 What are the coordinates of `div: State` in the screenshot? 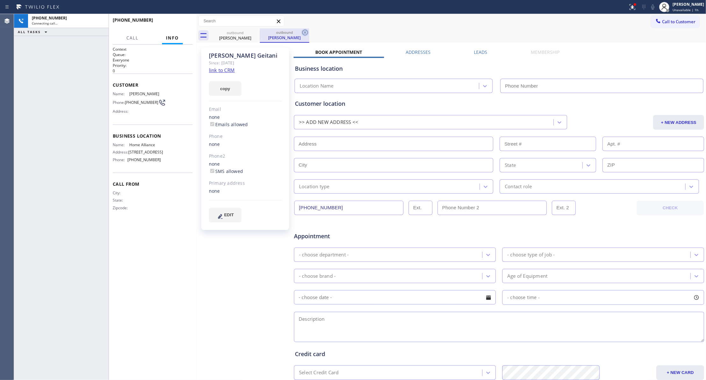 It's located at (510, 165).